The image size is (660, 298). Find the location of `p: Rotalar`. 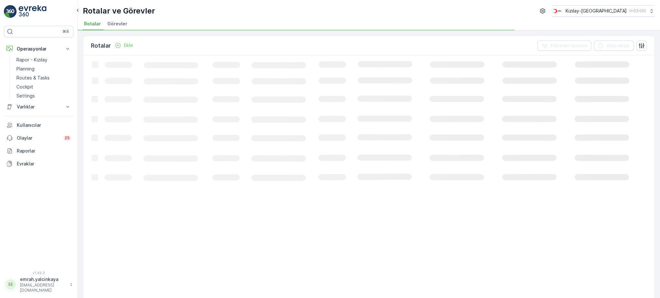

p: Rotalar is located at coordinates (101, 46).